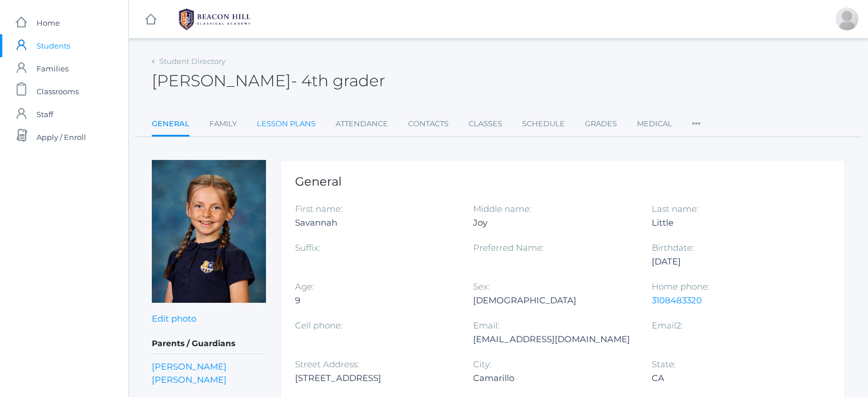 This screenshot has height=397, width=868. I want to click on div: Little, so click(732, 223).